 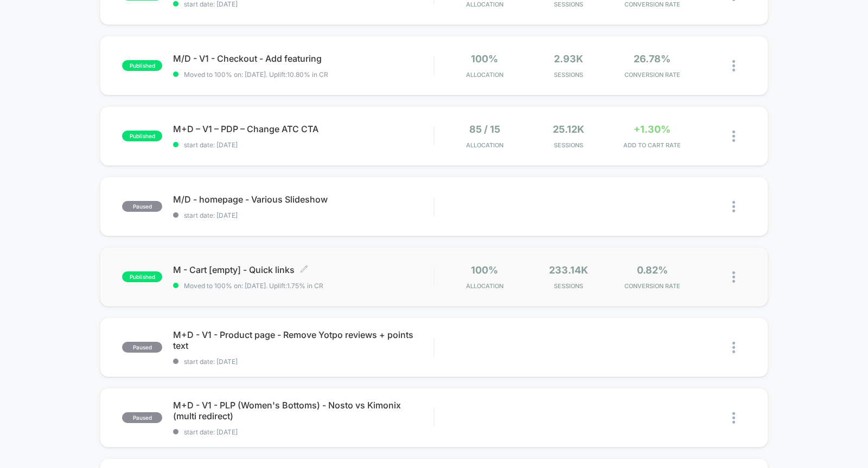 I want to click on span: M+D – V1 – PDP – Change ATC CTA, so click(x=303, y=129).